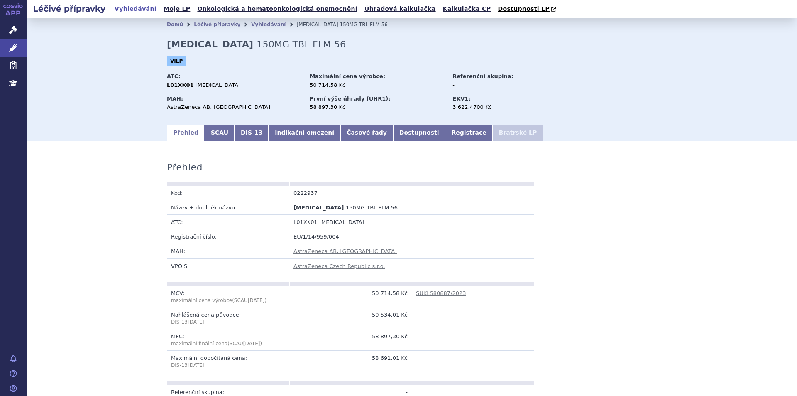 Image resolution: width=797 pixels, height=396 pixels. What do you see at coordinates (228, 222) in the screenshot?
I see `td: ATC:` at bounding box center [228, 222].